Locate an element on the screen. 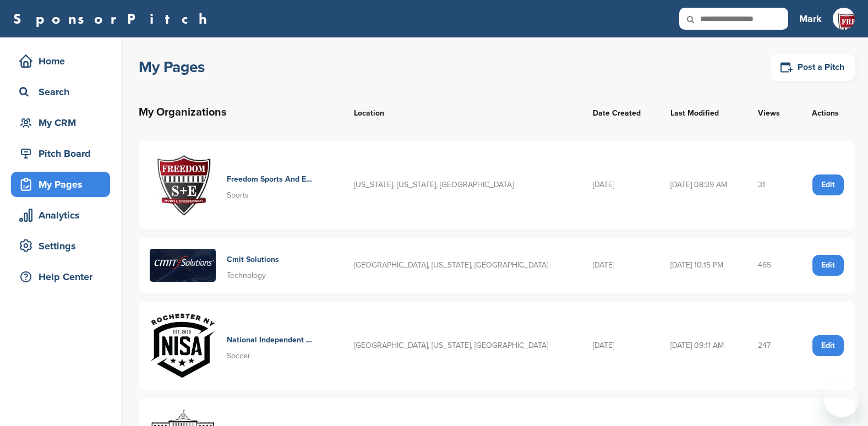  a: My CRM is located at coordinates (61, 123).